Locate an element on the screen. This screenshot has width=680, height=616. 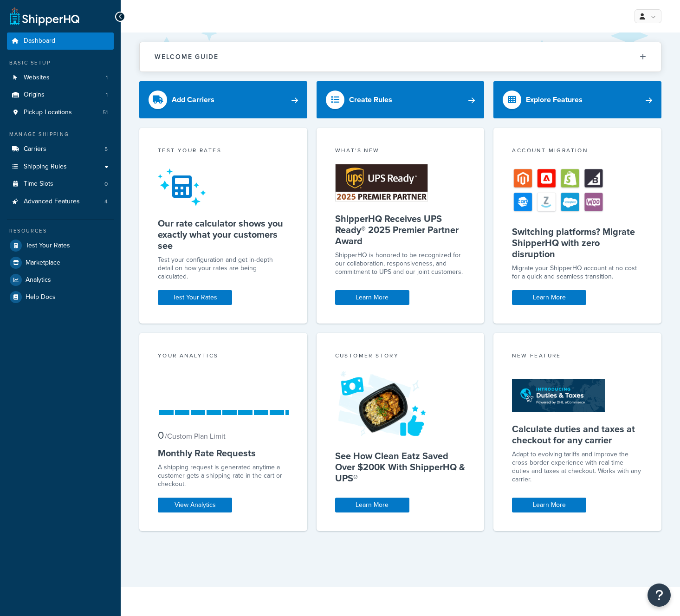
span: Advanced Features is located at coordinates (51, 202).